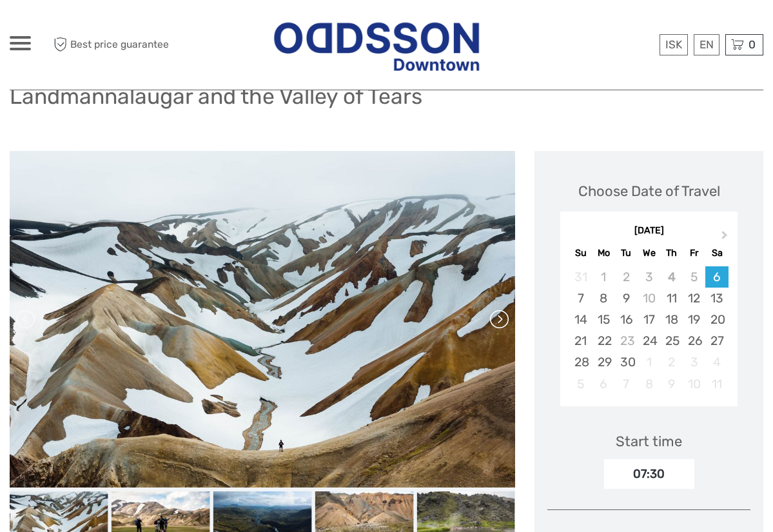 The image size is (773, 532). What do you see at coordinates (580, 298) in the screenshot?
I see `div: Choose Sunday, September 7th, 2025` at bounding box center [580, 298].